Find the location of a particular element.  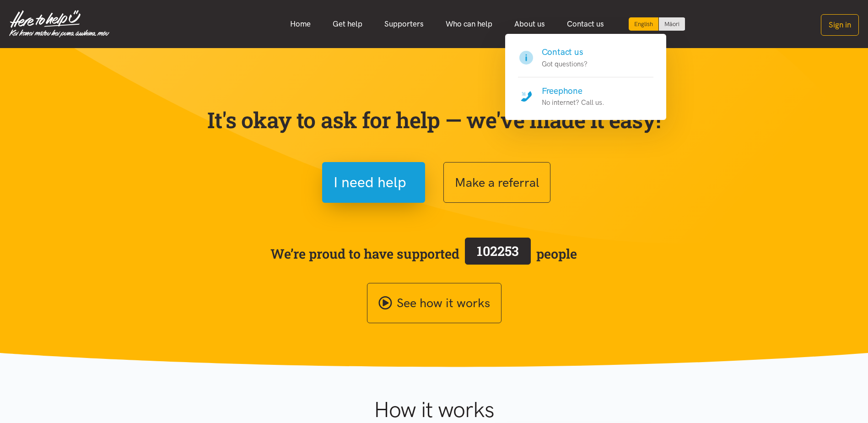

a: Supporters is located at coordinates (404, 24).